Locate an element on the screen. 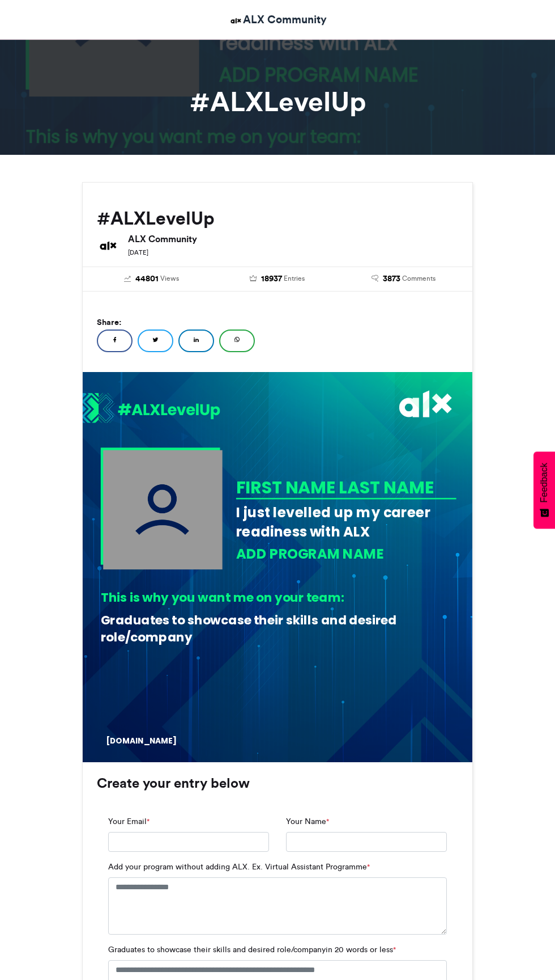 Image resolution: width=555 pixels, height=980 pixels. span: Feedback is located at coordinates (544, 482).